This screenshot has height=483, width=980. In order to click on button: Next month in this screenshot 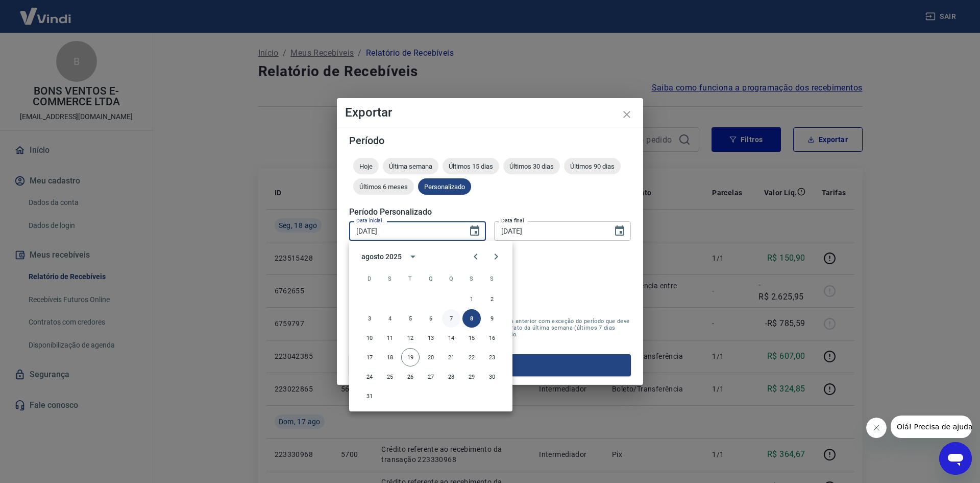, I will do `click(496, 256)`.